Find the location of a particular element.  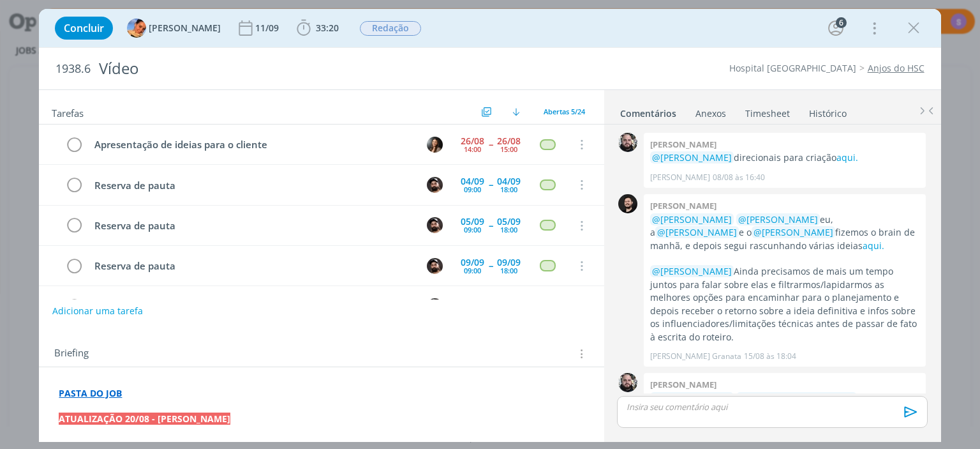

span: Briefing is located at coordinates (72, 354).